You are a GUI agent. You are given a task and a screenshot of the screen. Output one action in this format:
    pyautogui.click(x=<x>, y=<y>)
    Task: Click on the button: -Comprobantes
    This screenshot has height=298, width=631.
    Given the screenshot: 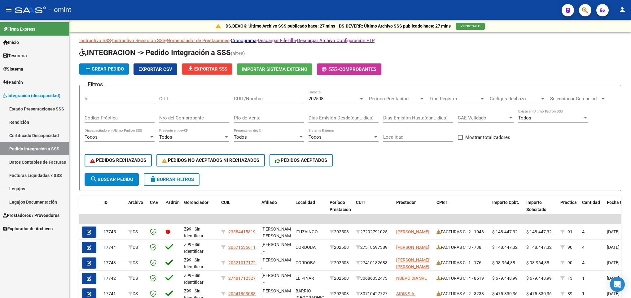 What is the action you would take?
    pyautogui.click(x=349, y=69)
    